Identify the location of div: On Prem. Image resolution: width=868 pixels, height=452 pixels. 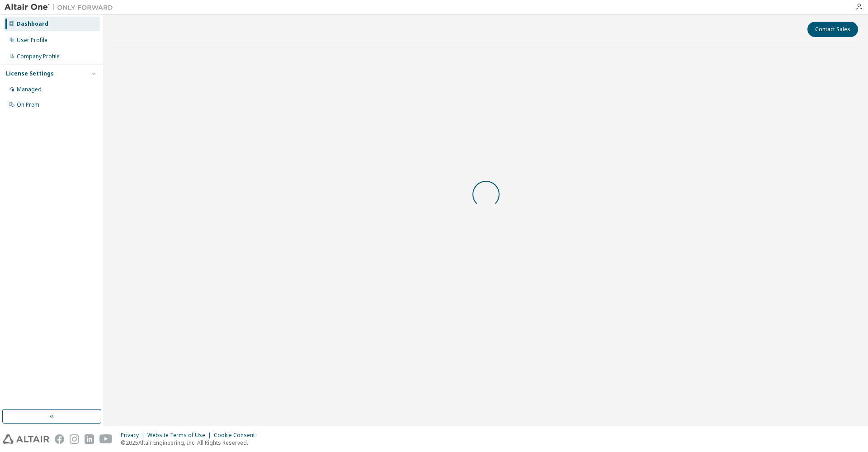
(28, 105).